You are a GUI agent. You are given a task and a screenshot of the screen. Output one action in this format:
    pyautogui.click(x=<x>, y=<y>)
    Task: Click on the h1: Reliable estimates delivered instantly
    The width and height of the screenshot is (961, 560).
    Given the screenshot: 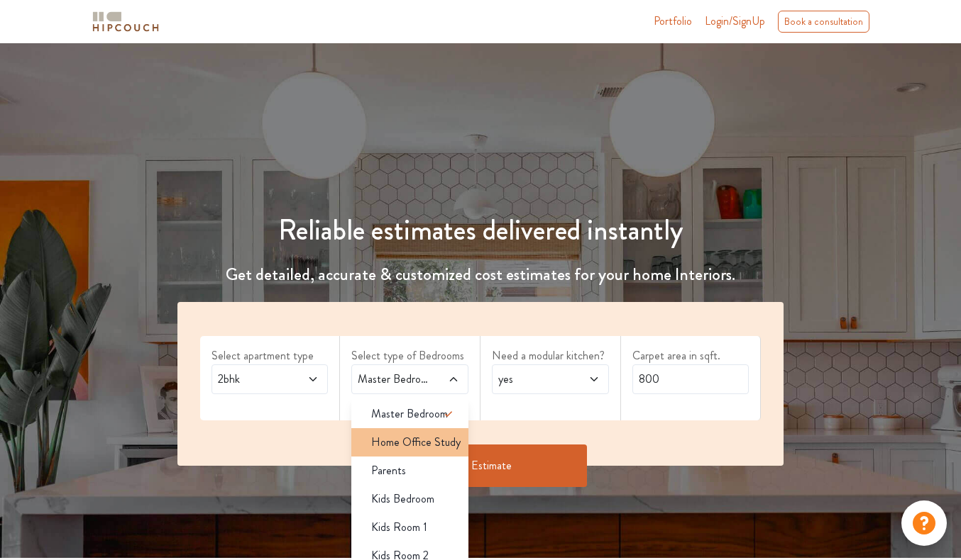 What is the action you would take?
    pyautogui.click(x=480, y=231)
    